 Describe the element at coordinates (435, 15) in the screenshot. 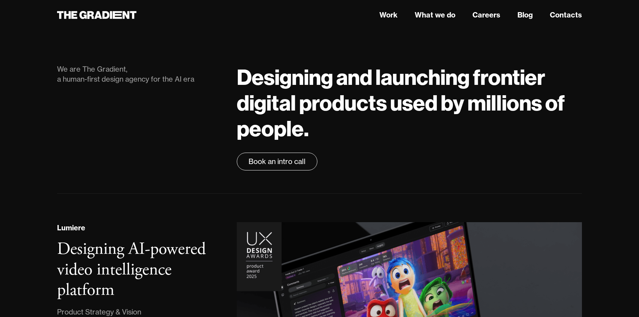

I see `a: What we do` at that location.